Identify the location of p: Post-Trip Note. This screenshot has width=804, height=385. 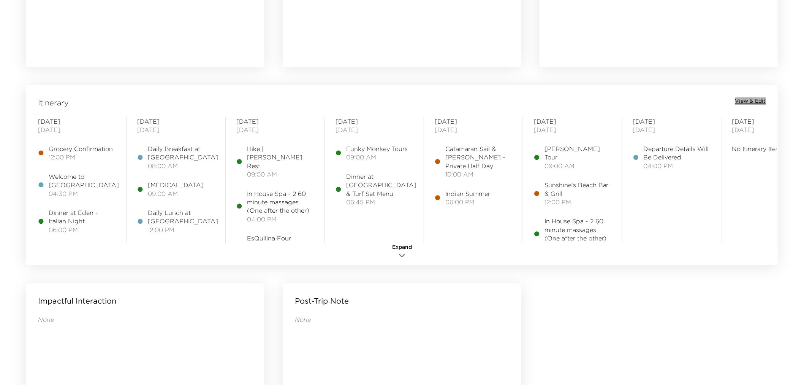
(322, 301).